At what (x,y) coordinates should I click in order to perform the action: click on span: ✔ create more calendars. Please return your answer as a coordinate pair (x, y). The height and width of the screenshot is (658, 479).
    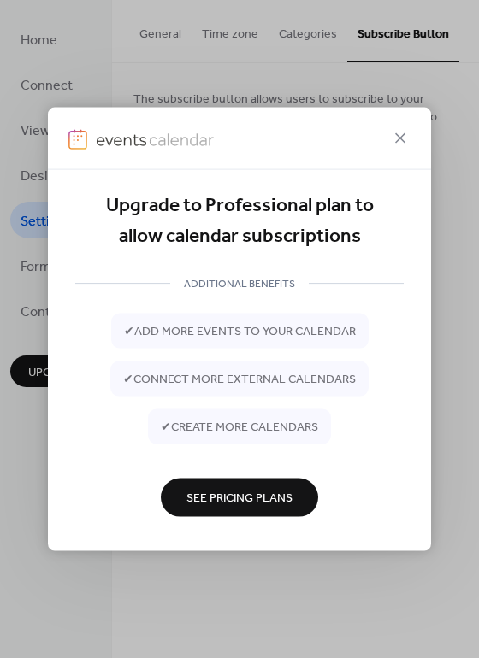
    Looking at the image, I should click on (239, 427).